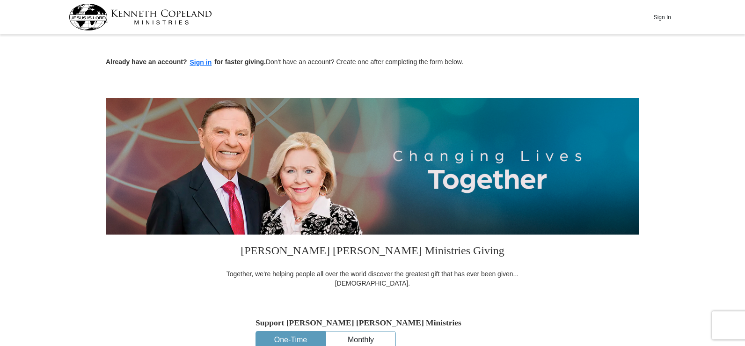 The image size is (745, 346). I want to click on button: Sign In, so click(662, 17).